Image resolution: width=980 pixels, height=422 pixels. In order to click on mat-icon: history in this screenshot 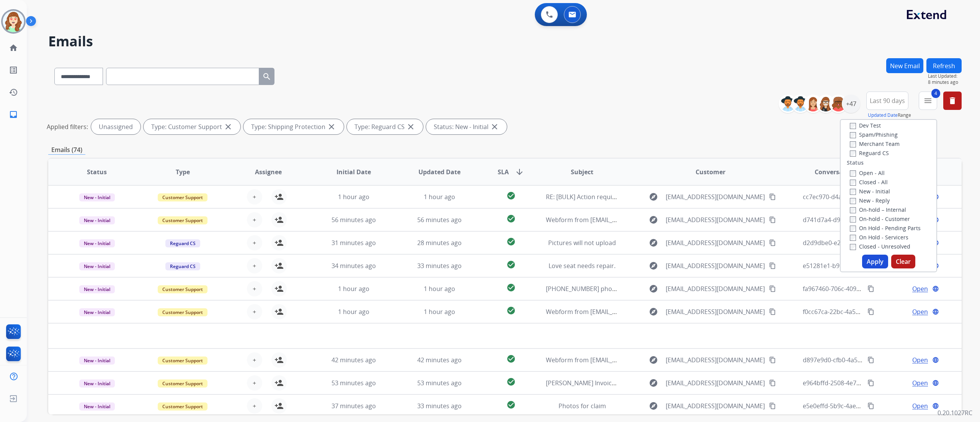, I will do `click(13, 93)`.